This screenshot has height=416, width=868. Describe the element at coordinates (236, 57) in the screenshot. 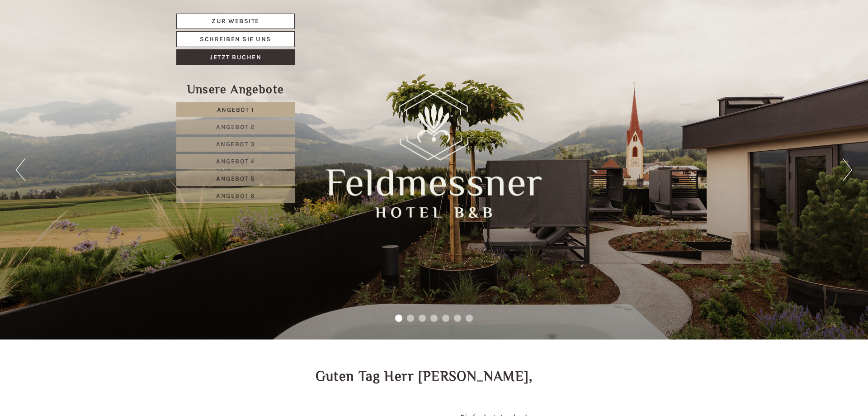

I see `a: Jetzt buchen` at that location.